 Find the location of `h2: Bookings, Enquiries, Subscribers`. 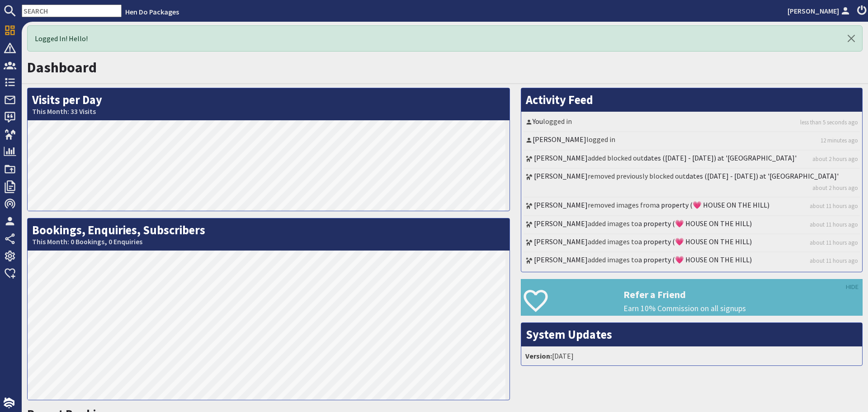

h2: Bookings, Enquiries, Subscribers is located at coordinates (269, 234).